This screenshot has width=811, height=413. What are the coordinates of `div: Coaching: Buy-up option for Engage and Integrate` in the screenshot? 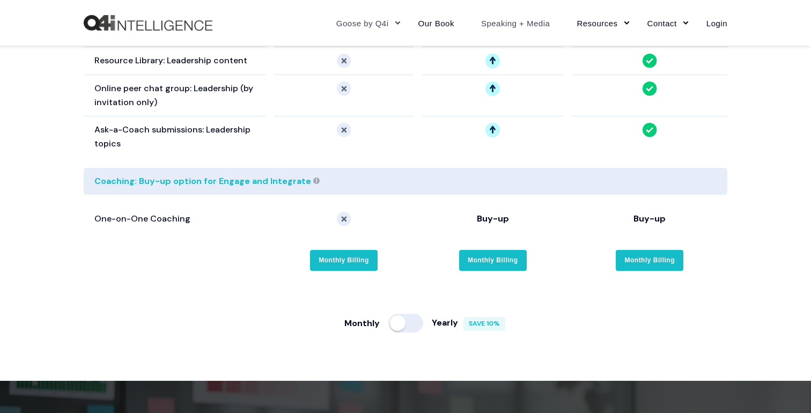 It's located at (203, 181).